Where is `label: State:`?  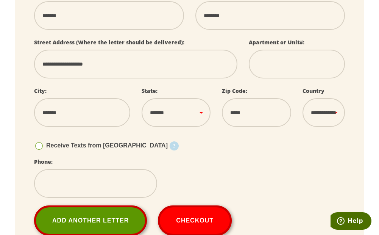 label: State: is located at coordinates (150, 90).